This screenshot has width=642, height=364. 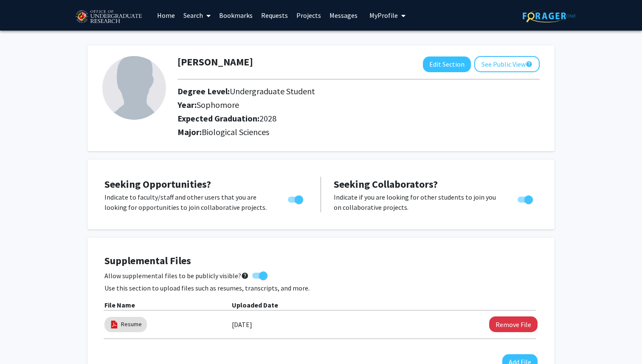 I want to click on p: Use this section to upload files such as resumes, transcripts, and more., so click(x=321, y=288).